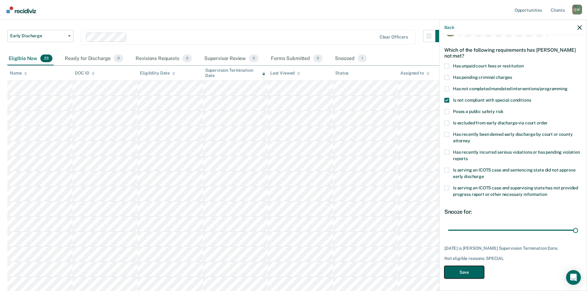  Describe the element at coordinates (30, 59) in the screenshot. I see `div: Eligible Now` at that location.